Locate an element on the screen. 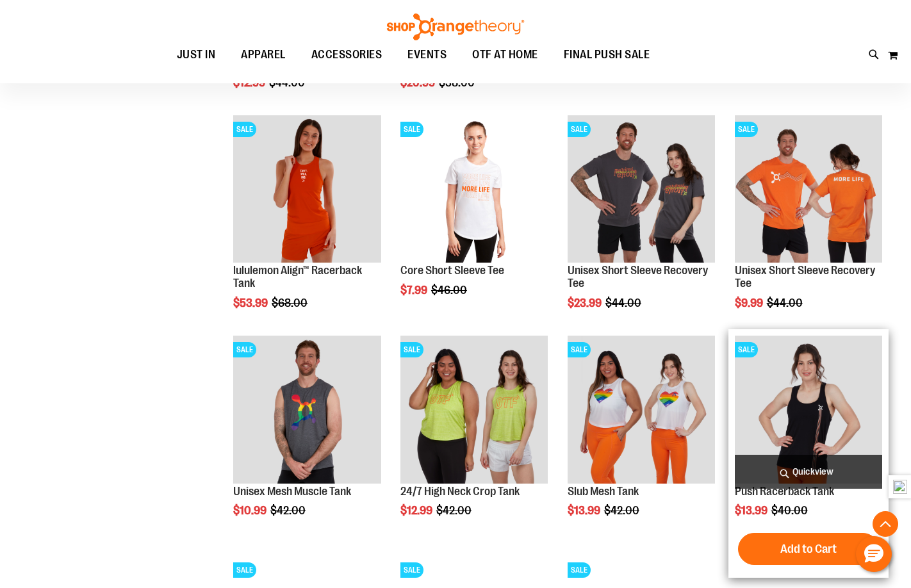 Image resolution: width=911 pixels, height=588 pixels. span: Add to Cart is located at coordinates (809, 549).